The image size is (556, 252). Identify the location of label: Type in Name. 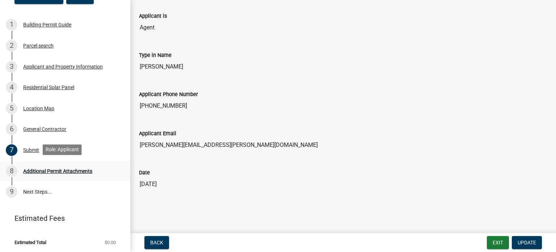
(155, 55).